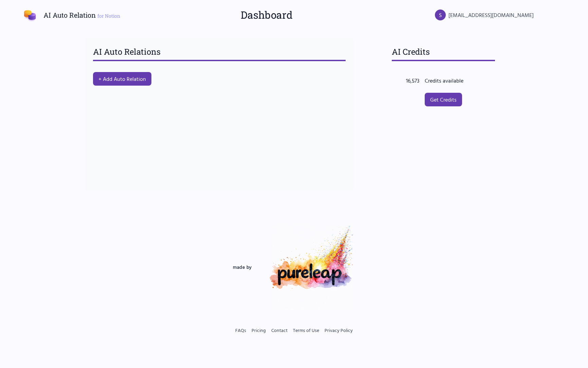 This screenshot has width=588, height=368. Describe the element at coordinates (259, 330) in the screenshot. I see `a: Pricing` at that location.